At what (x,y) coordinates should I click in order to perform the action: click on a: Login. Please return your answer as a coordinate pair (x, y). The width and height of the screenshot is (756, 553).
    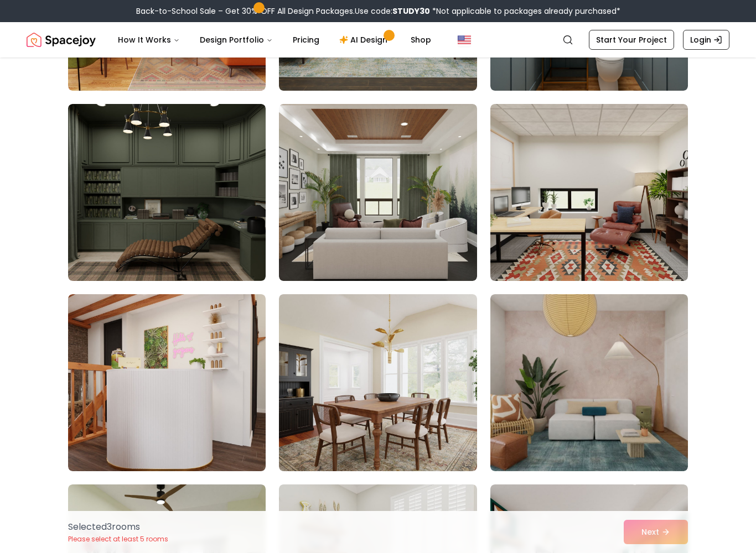
    Looking at the image, I should click on (706, 40).